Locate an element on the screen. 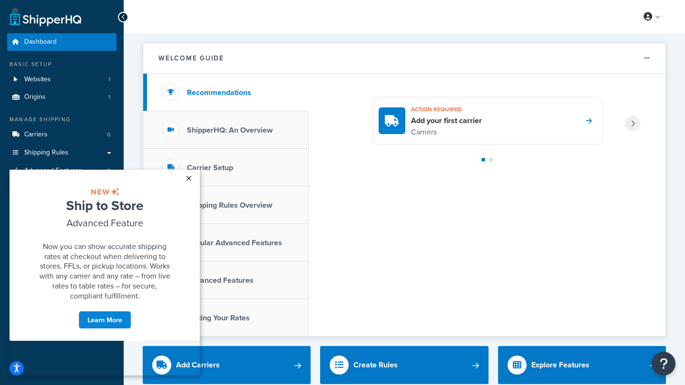 The width and height of the screenshot is (685, 385). a: Analytics is located at coordinates (62, 251).